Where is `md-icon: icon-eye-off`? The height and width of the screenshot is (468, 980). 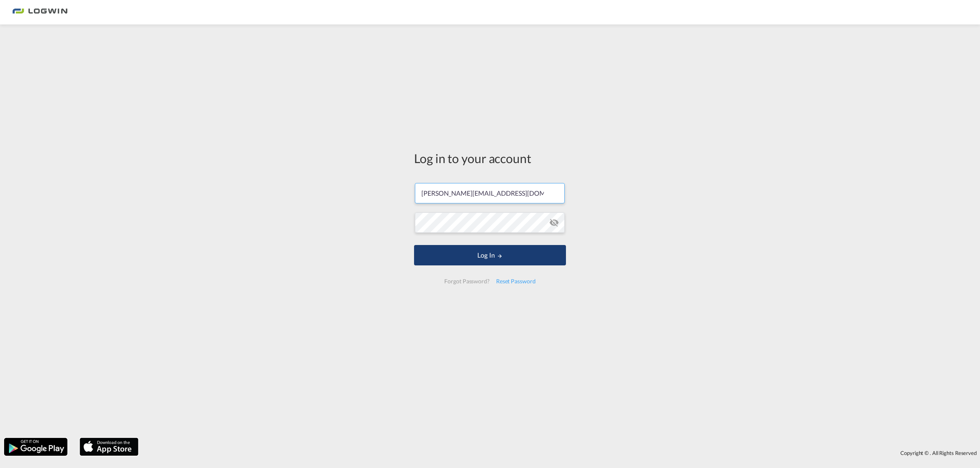
md-icon: icon-eye-off is located at coordinates (554, 222).